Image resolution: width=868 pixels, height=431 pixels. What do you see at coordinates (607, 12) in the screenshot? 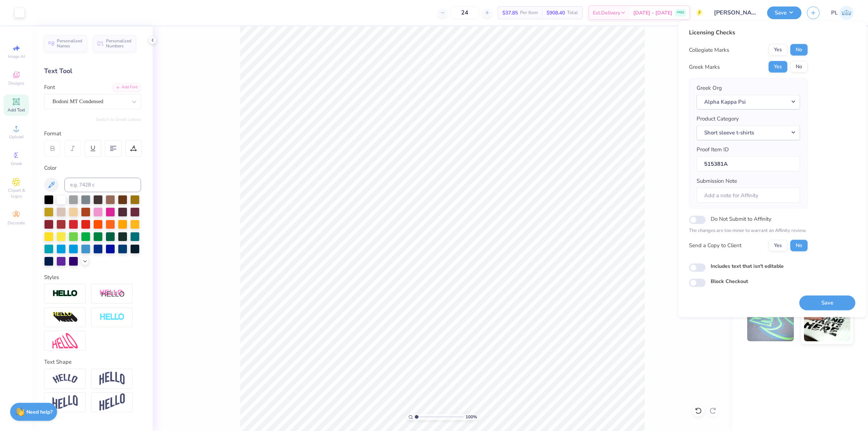
I see `span: Est. Delivery` at bounding box center [607, 12].